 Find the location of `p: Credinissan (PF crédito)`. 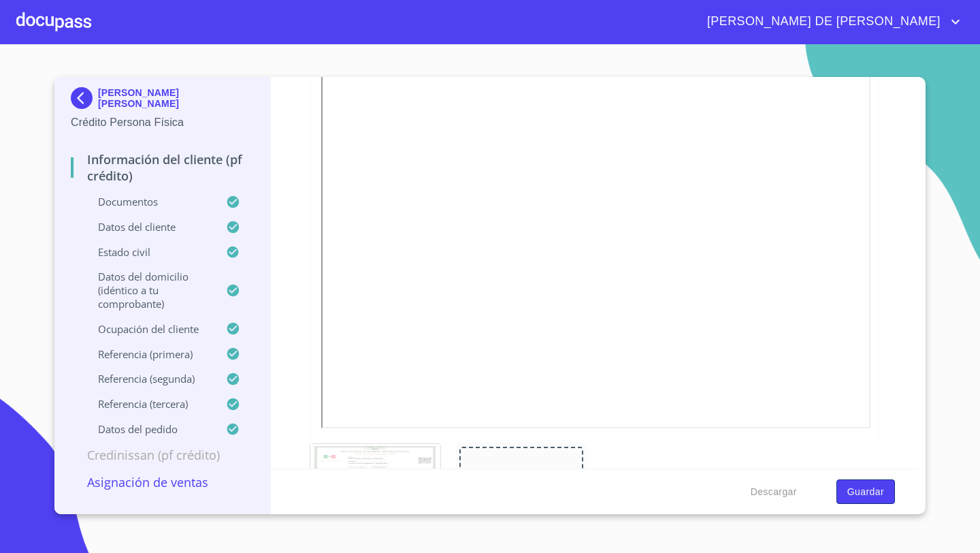

p: Credinissan (PF crédito) is located at coordinates (162, 455).